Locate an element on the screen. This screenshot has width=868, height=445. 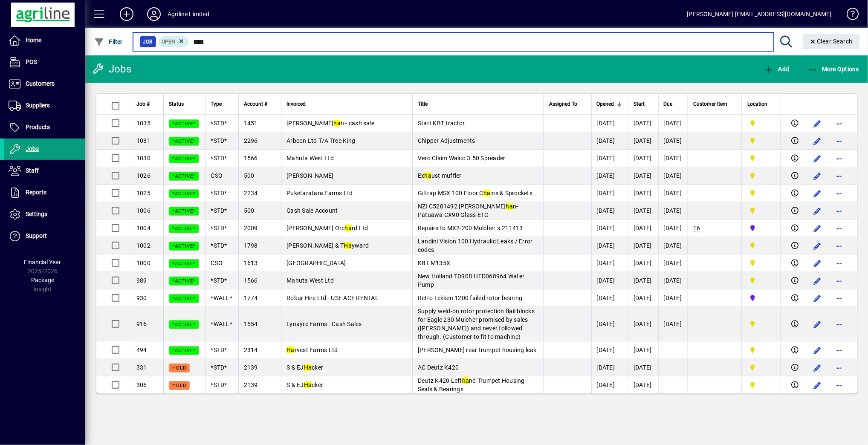
span: Financial Year is located at coordinates (43, 262).